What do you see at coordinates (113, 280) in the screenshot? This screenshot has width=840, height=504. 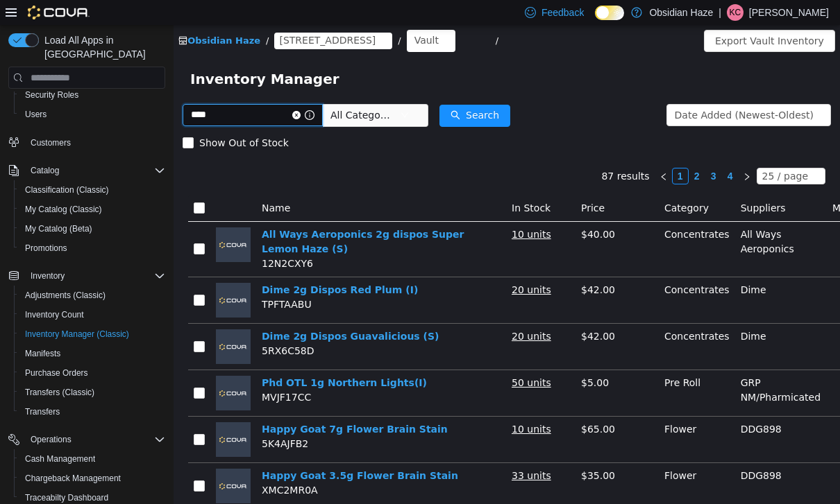 I see `span: TPFTAABU` at bounding box center [113, 280].